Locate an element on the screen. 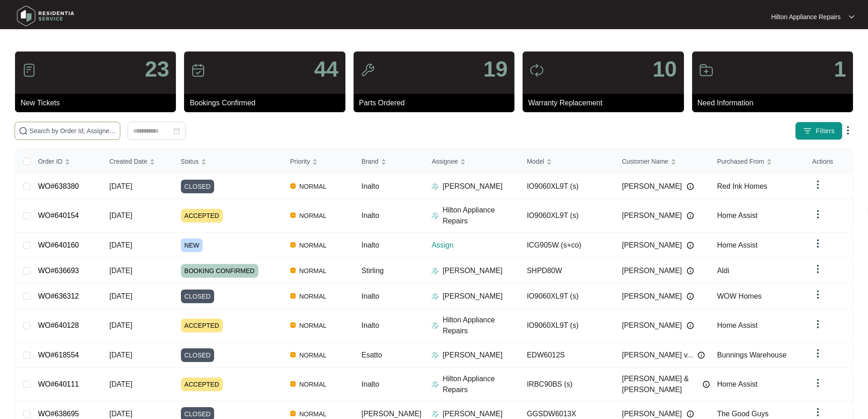 The image size is (868, 419). td: ICG905W (s+co) is located at coordinates (567, 245).